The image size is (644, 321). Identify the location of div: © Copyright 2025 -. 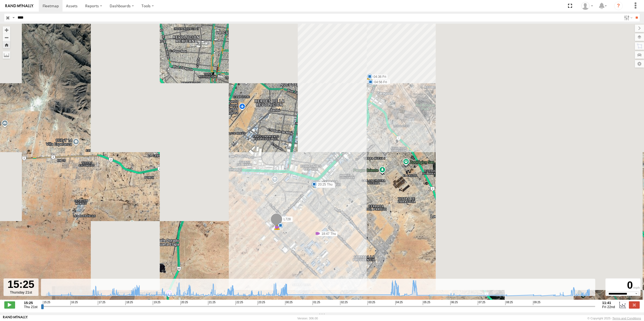
(614, 318).